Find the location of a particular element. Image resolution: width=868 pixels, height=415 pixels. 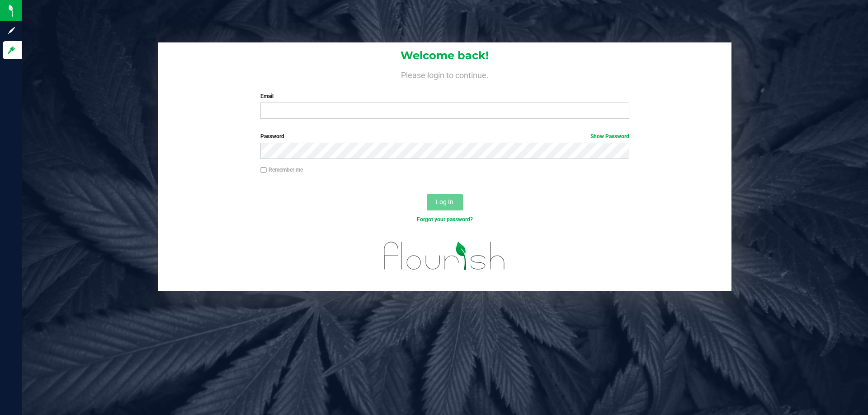

a: Forgot your password? is located at coordinates (445, 220).